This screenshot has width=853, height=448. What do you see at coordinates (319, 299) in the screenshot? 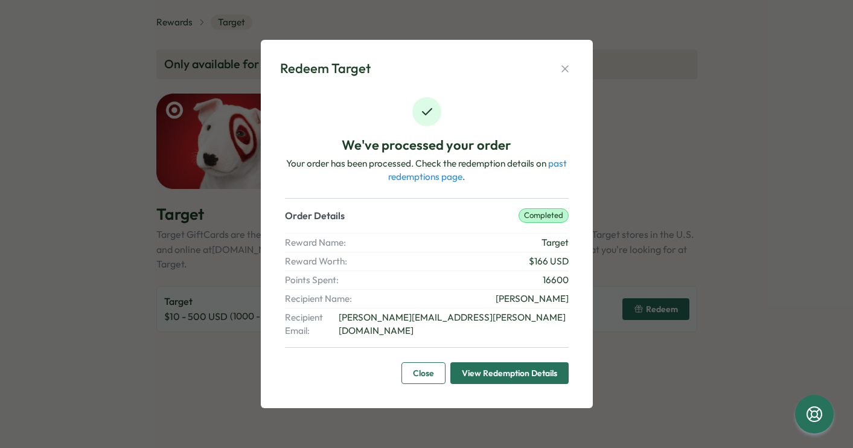
I see `span: Recipient Name:` at bounding box center [319, 299].